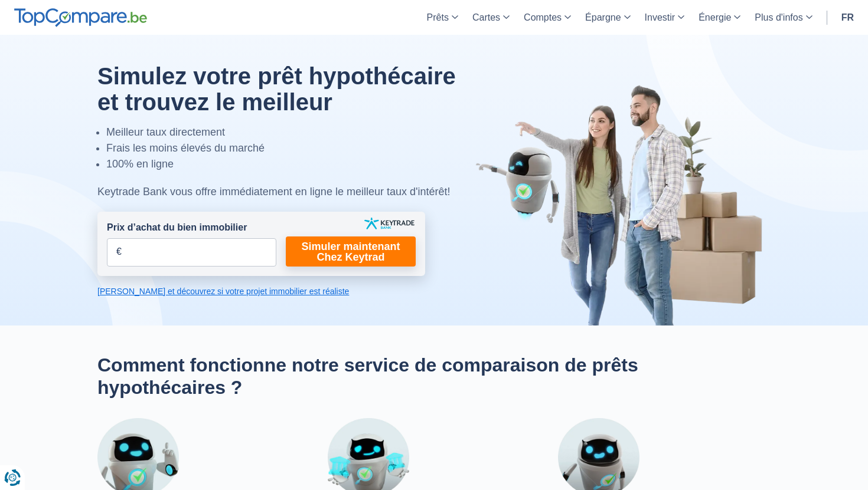 This screenshot has height=490, width=868. What do you see at coordinates (351, 252) in the screenshot?
I see `a: Simuler maintenant Chez Keytrad` at bounding box center [351, 252].